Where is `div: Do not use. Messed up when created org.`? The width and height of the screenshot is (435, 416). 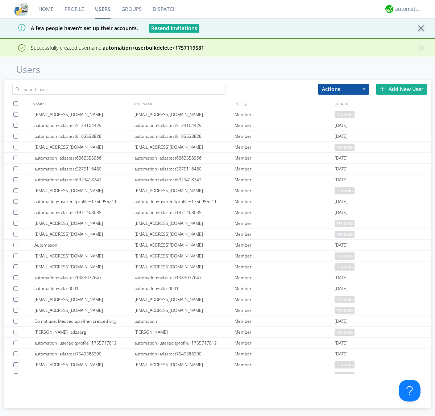
div: Do not use. Messed up when created org. is located at coordinates (84, 321).